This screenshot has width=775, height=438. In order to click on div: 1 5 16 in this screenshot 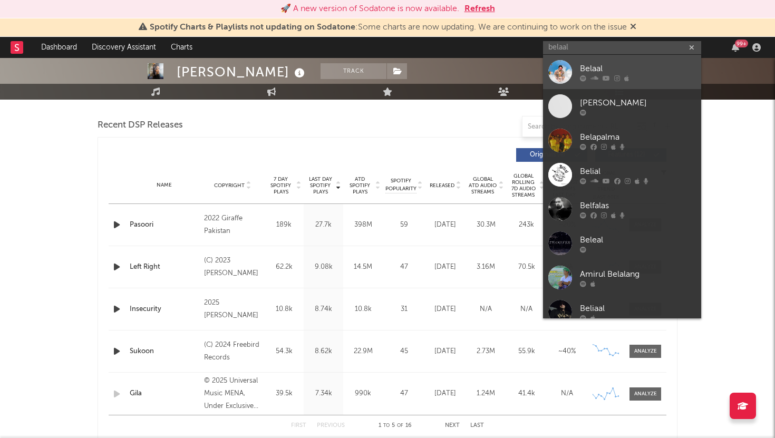, I will do `click(395, 426)`.